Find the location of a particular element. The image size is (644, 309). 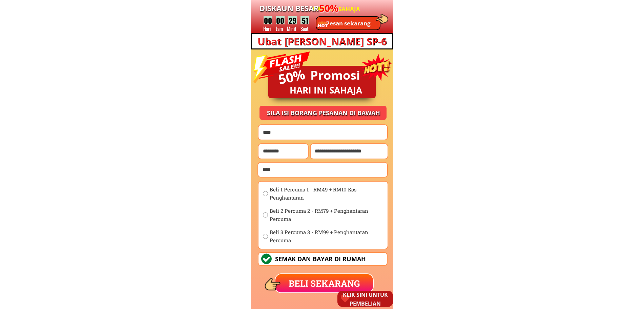

p: BELI SEKARANG is located at coordinates (324, 283).